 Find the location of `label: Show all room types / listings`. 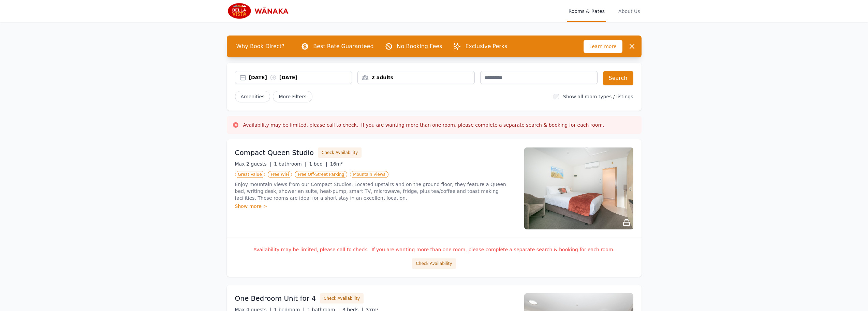

label: Show all room types / listings is located at coordinates (598, 97).